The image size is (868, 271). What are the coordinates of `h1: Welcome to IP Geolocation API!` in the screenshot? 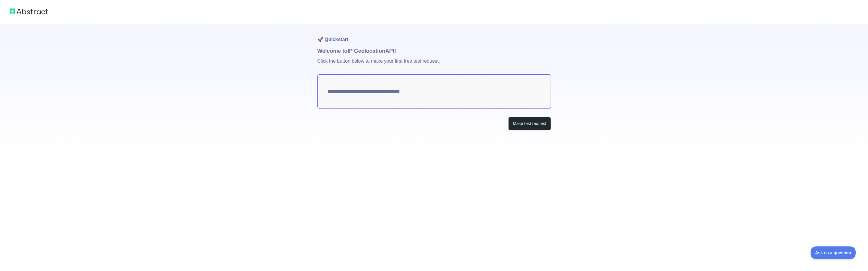 It's located at (434, 51).